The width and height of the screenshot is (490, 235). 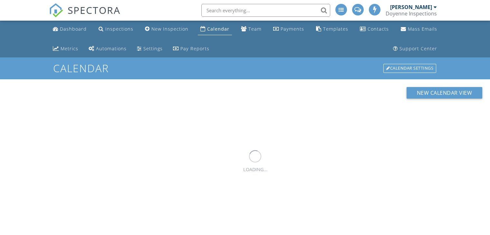 I want to click on a: SPECTORA, so click(x=85, y=15).